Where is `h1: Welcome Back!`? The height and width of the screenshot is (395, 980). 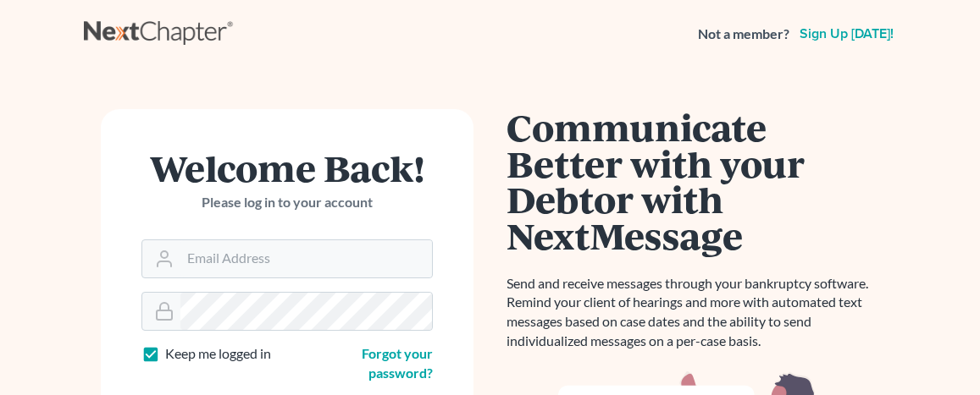 h1: Welcome Back! is located at coordinates (288, 168).